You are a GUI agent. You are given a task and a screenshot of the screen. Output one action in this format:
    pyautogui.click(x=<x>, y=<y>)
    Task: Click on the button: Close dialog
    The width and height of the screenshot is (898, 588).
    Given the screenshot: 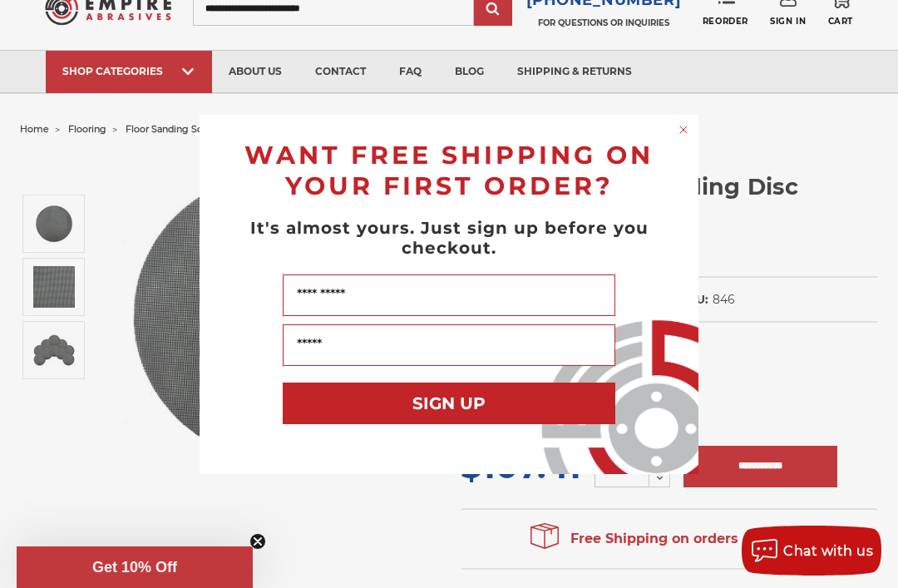 What is the action you would take?
    pyautogui.click(x=683, y=130)
    